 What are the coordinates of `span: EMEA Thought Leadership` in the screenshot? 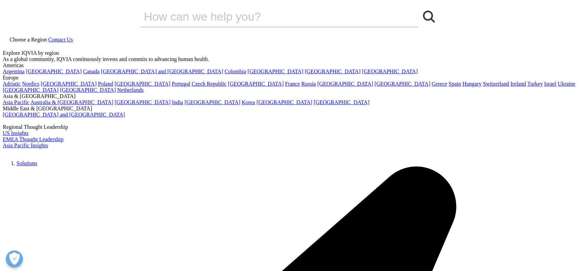 It's located at (33, 139).